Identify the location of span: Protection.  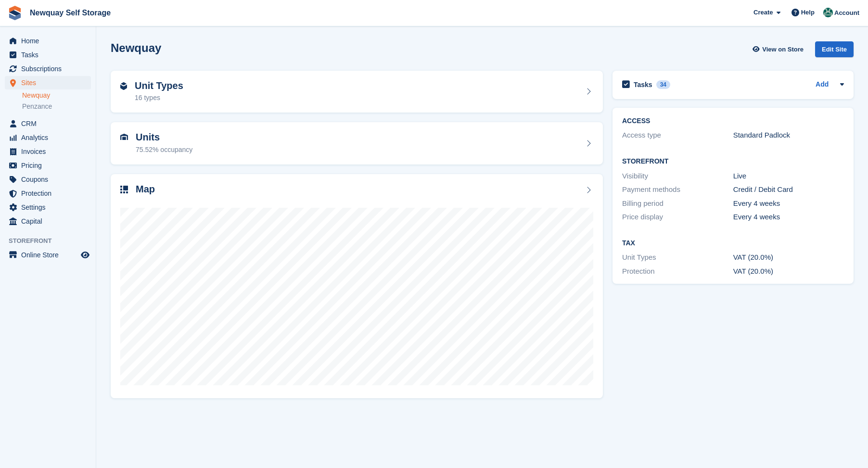
(50, 194).